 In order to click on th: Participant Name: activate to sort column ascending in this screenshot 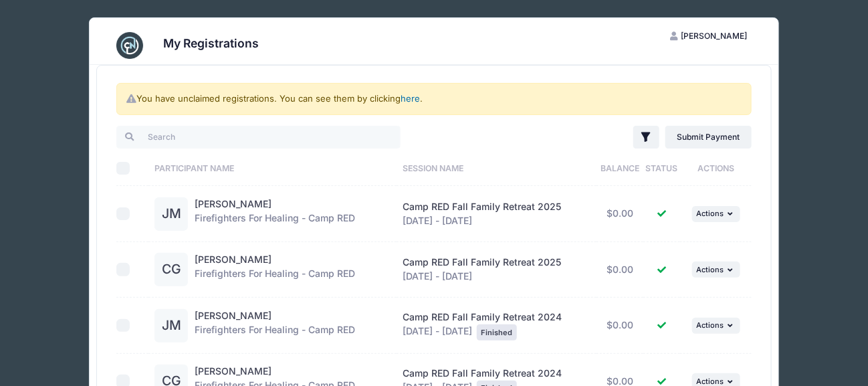, I will do `click(272, 168)`.